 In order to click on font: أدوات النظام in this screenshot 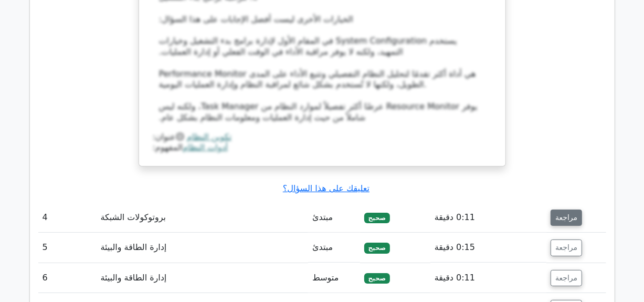, I will do `click(205, 147)`.